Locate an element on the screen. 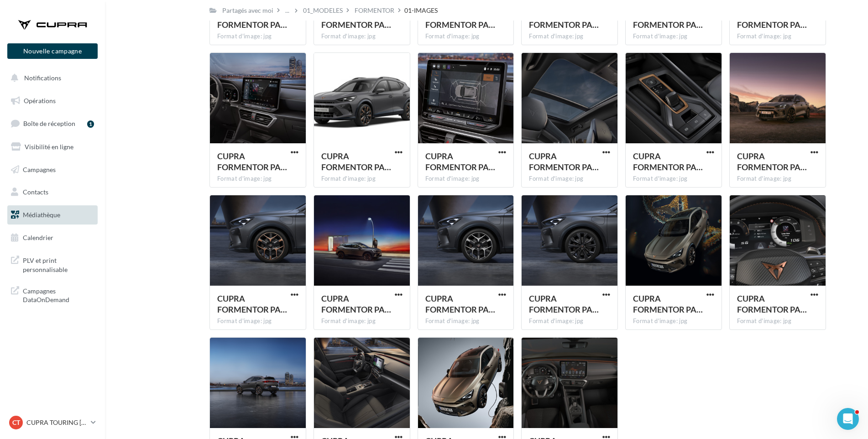 The height and width of the screenshot is (439, 868). div: 1 is located at coordinates (90, 124).